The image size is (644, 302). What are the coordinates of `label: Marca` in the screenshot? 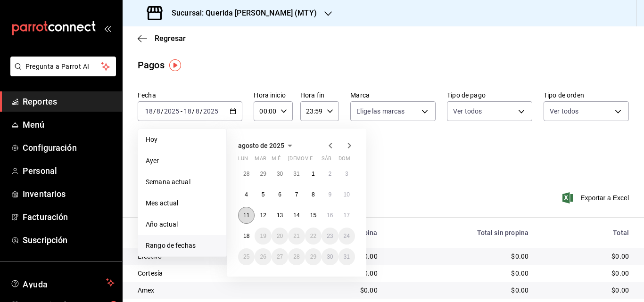 It's located at (393, 95).